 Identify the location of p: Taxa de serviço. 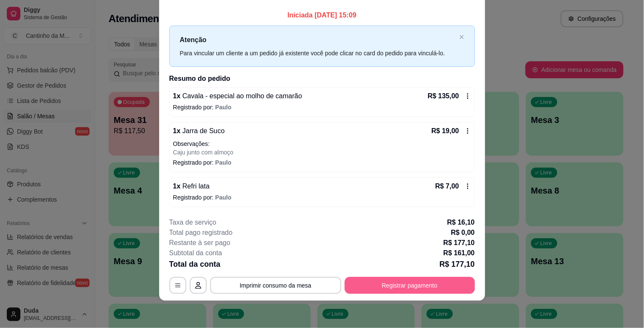
(193, 222).